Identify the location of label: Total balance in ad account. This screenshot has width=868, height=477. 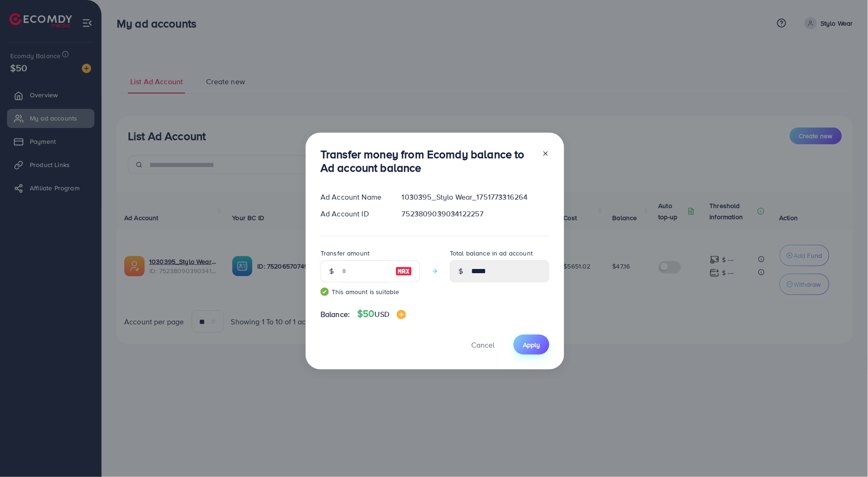
(491, 253).